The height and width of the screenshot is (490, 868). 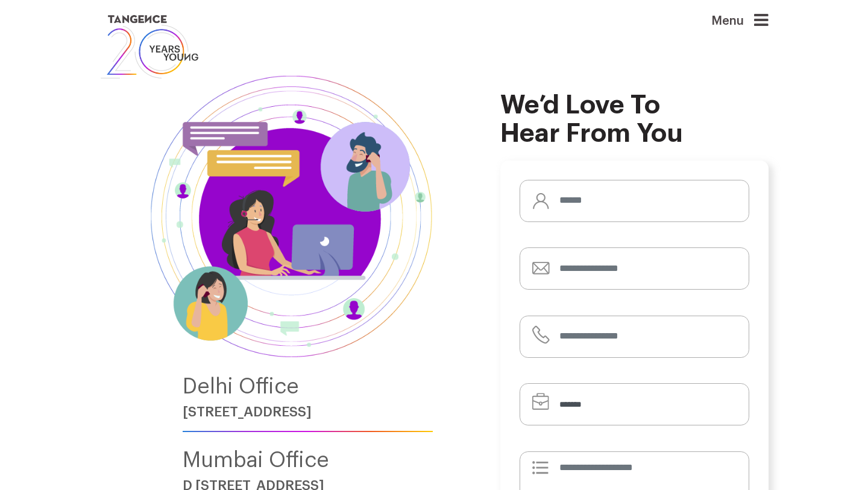 What do you see at coordinates (307, 460) in the screenshot?
I see `h4: Mumbai Office` at bounding box center [307, 460].